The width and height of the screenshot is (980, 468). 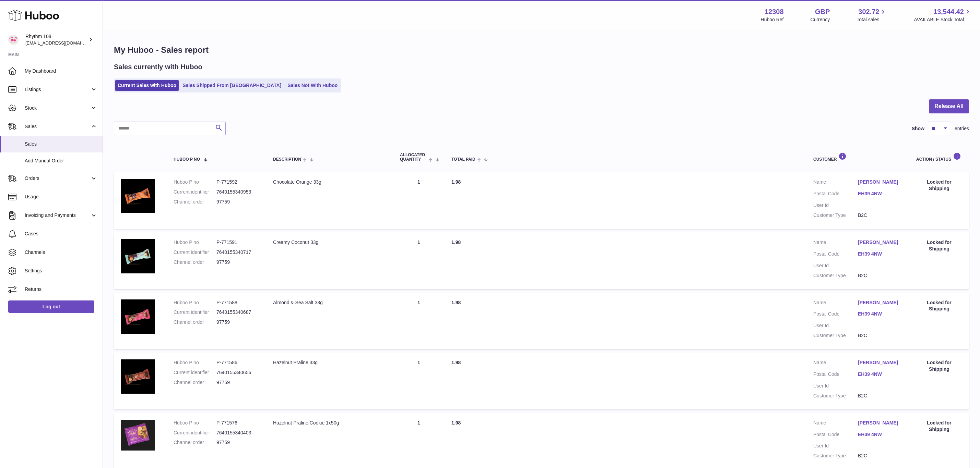 I want to click on dd: 7640155340717, so click(x=238, y=252).